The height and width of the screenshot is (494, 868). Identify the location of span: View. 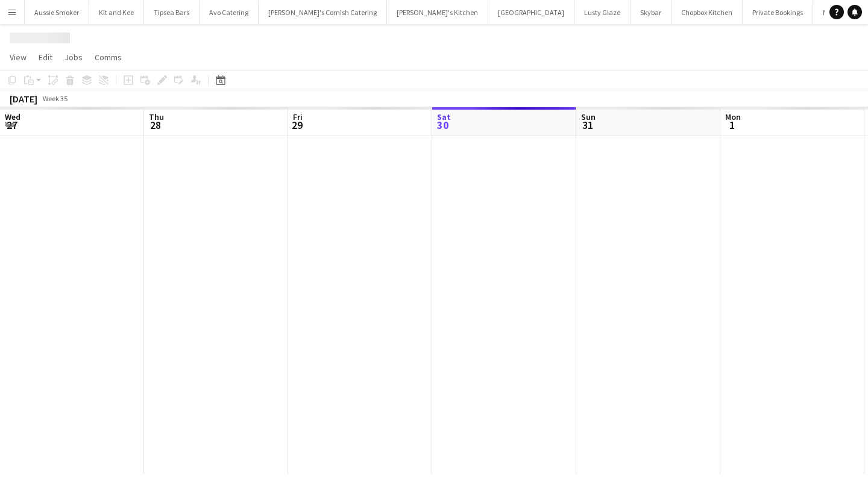
(18, 57).